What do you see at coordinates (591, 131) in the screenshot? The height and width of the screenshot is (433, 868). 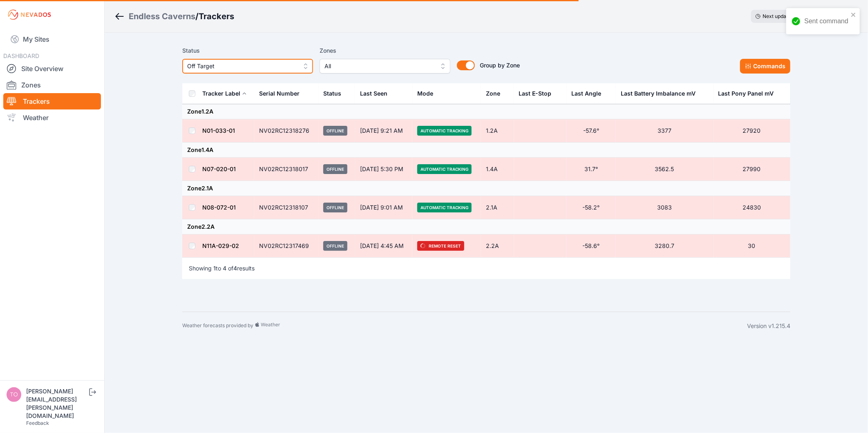 I see `td: -57.6°` at bounding box center [591, 131].